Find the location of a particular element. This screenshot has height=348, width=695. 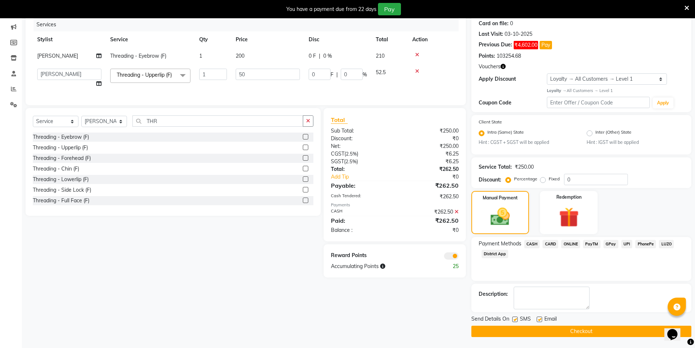

div: Paid: is located at coordinates (360, 220).